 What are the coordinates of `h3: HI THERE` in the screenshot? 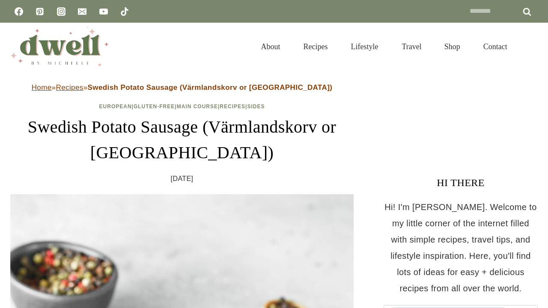 It's located at (461, 183).